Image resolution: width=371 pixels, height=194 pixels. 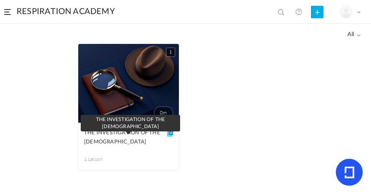 I want to click on img: user-image.png, so click(x=346, y=12).